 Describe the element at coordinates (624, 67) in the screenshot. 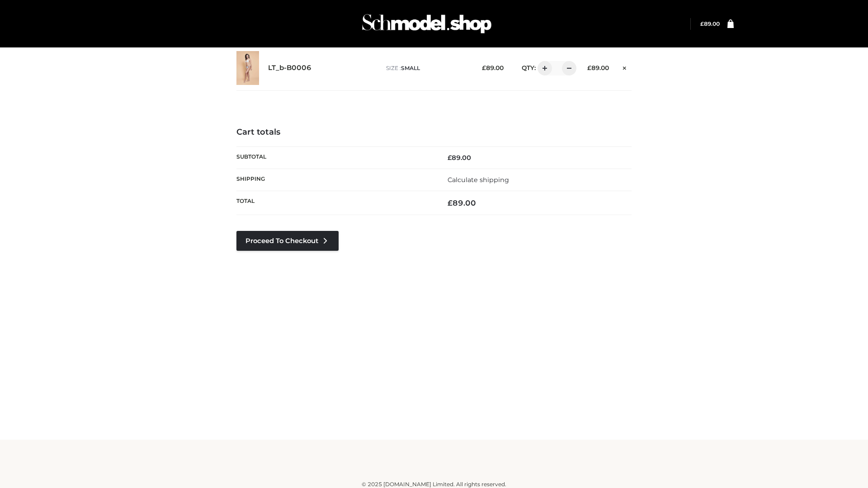

I see `a: Remove this item` at that location.